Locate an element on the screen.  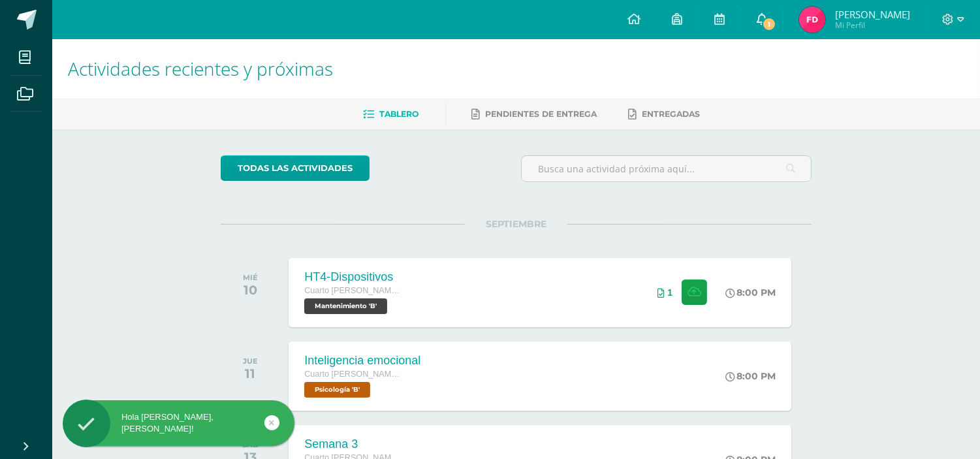
div: Inteligencia emocional is located at coordinates (362, 361).